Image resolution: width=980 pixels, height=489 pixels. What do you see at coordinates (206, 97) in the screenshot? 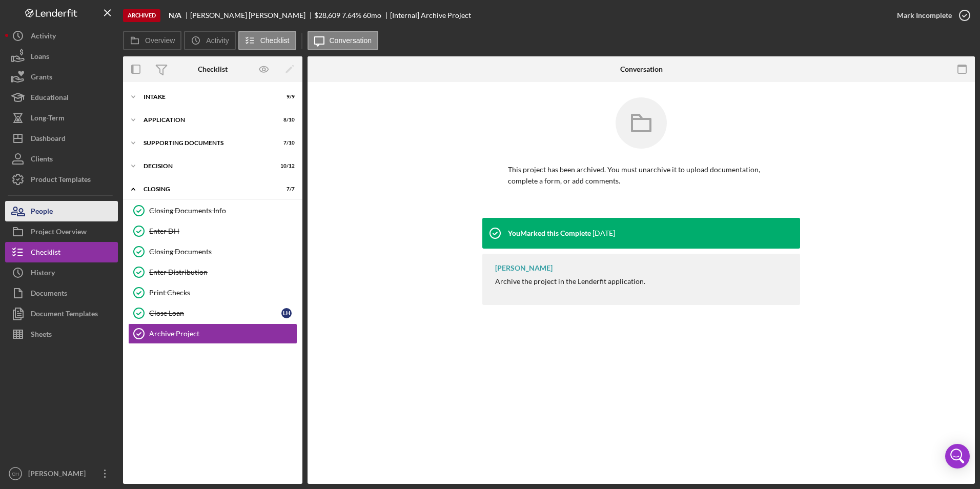
I see `div: Intake` at bounding box center [206, 97].